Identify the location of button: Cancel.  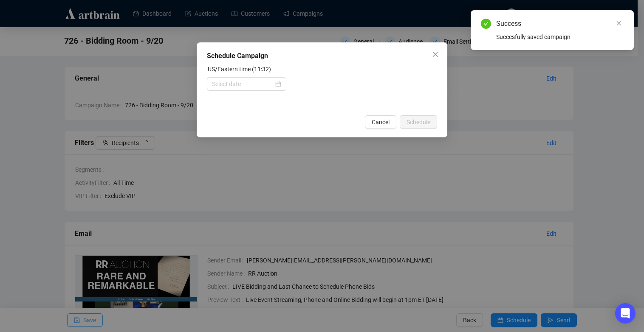
(380, 122).